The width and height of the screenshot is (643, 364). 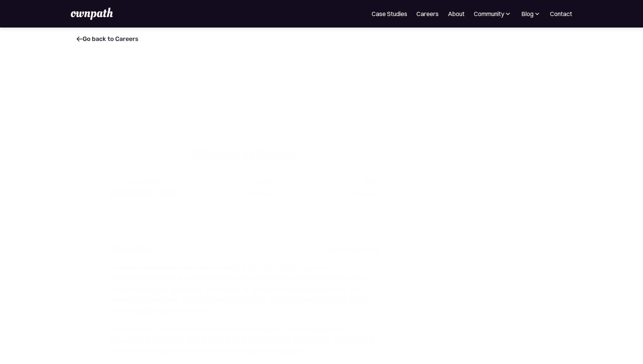 What do you see at coordinates (148, 182) in the screenshot?
I see `div: Location` at bounding box center [148, 182].